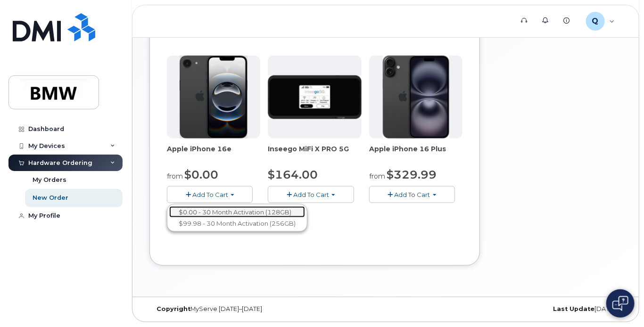 This screenshot has width=644, height=327. What do you see at coordinates (416, 97) in the screenshot?
I see `img: iphone_16_plus.png` at bounding box center [416, 97].